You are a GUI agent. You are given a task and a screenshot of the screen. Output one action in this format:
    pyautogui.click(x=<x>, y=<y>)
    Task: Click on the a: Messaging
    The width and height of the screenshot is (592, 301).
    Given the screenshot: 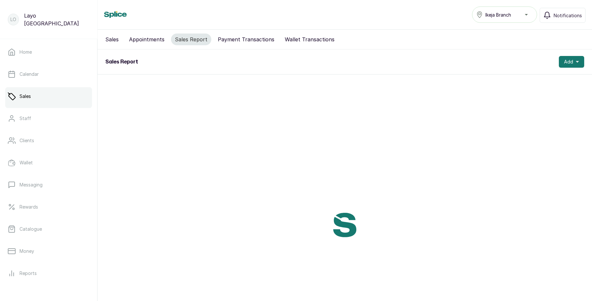 What is the action you would take?
    pyautogui.click(x=48, y=185)
    